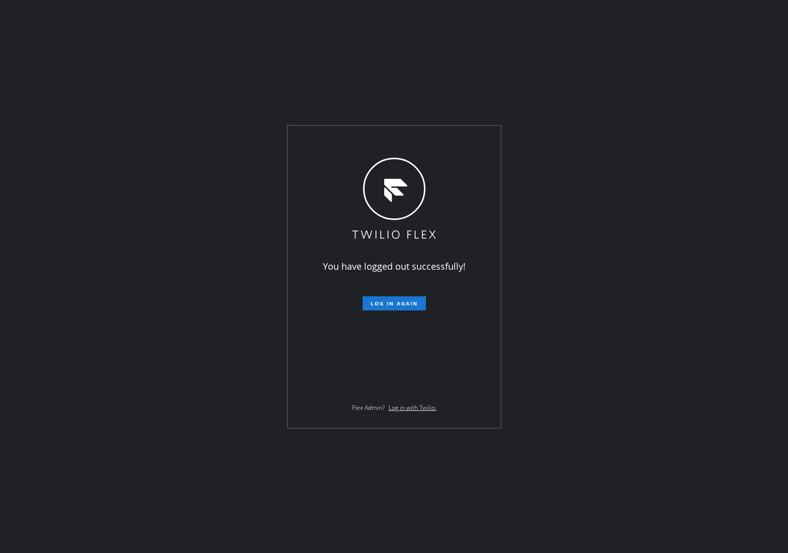 The image size is (788, 553). What do you see at coordinates (412, 408) in the screenshot?
I see `span: Log in with Twilio.` at bounding box center [412, 408].